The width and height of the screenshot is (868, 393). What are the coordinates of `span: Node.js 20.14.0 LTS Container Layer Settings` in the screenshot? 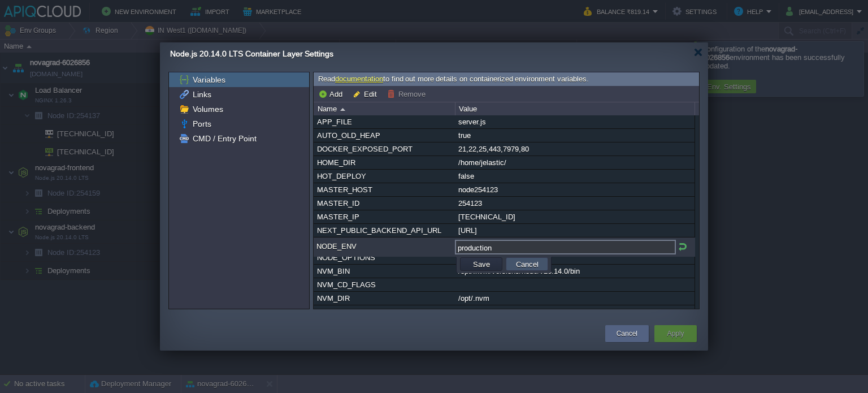 It's located at (251, 54).